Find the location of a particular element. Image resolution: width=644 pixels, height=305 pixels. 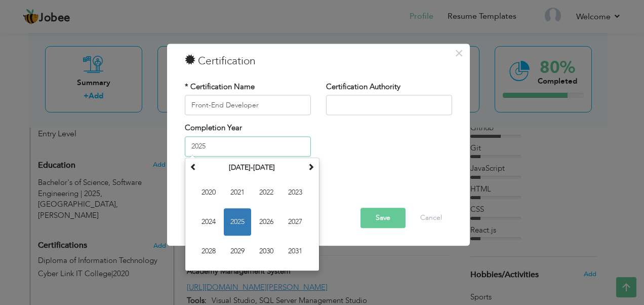

span: 2023 is located at coordinates (295, 192).